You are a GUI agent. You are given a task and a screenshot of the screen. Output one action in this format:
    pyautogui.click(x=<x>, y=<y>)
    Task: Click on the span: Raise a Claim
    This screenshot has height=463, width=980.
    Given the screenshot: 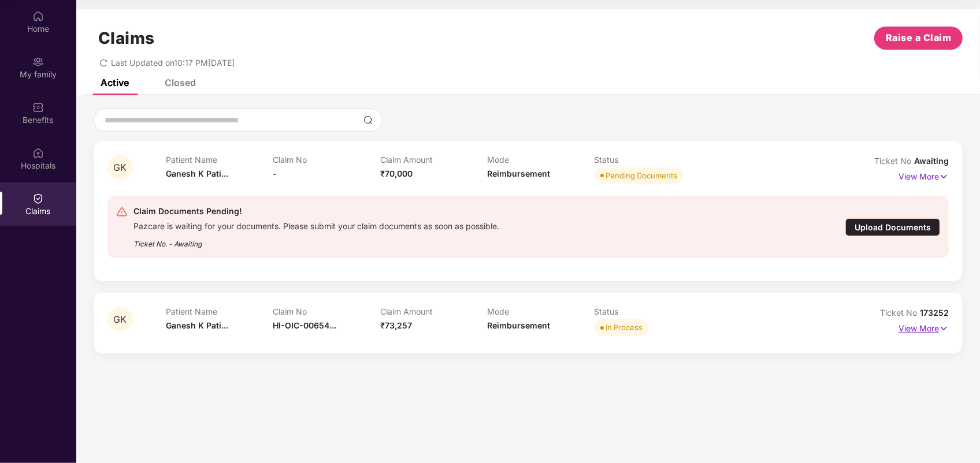 What is the action you would take?
    pyautogui.click(x=918, y=37)
    